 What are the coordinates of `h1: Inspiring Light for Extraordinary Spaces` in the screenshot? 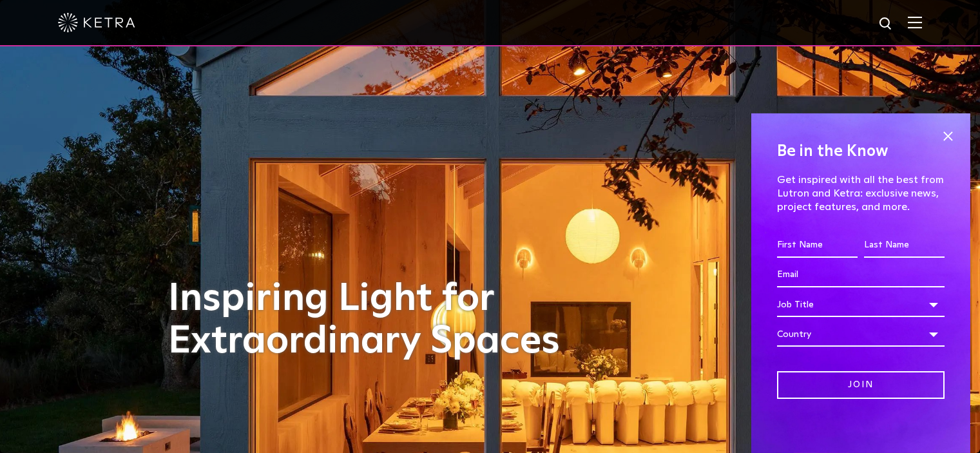 It's located at (378, 320).